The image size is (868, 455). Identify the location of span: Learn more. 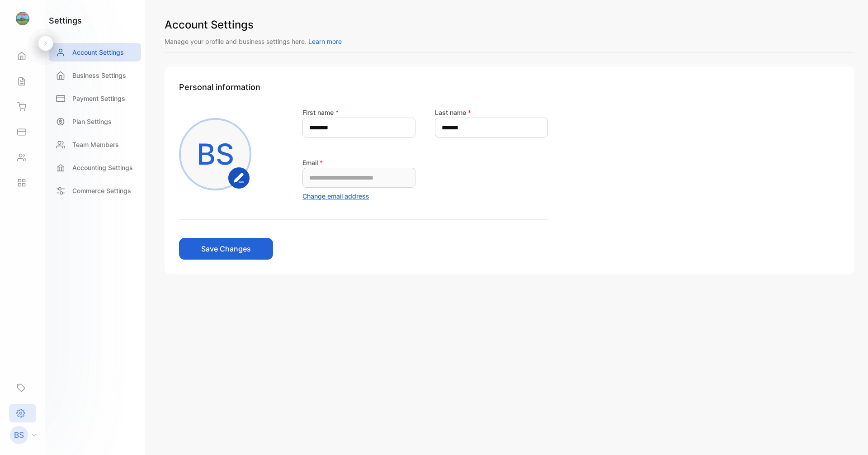
(325, 41).